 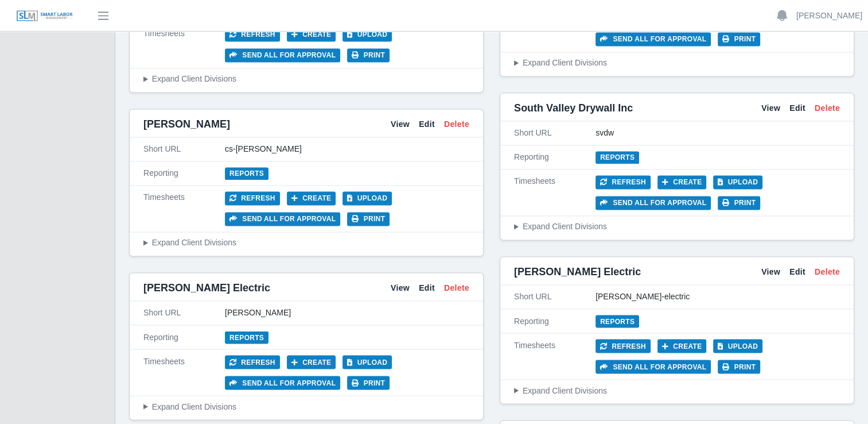 I want to click on div: svdw, so click(x=718, y=132).